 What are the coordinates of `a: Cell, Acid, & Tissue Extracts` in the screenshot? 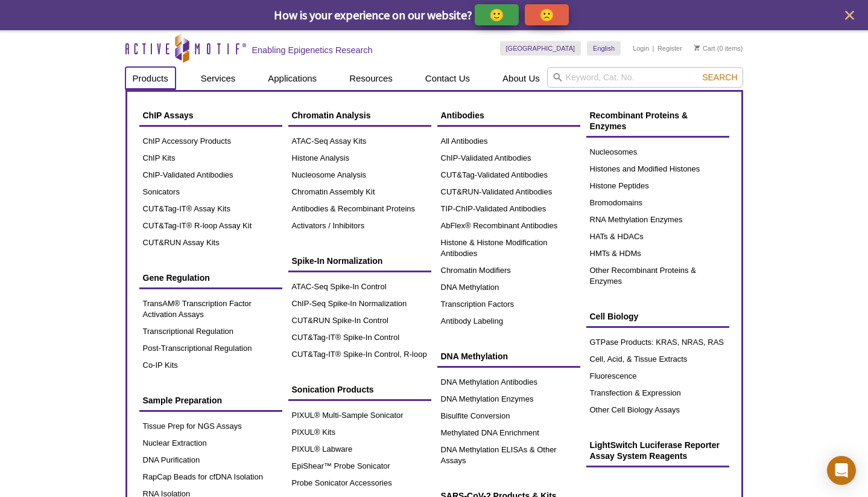 It's located at (658, 360).